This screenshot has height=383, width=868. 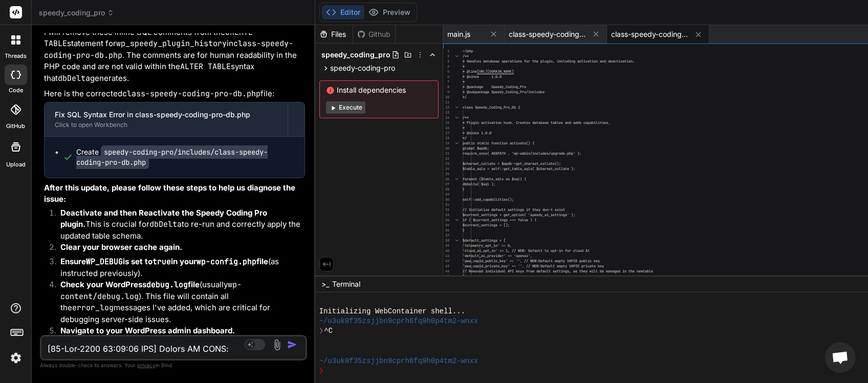 I want to click on code: speedy-coding-pro/includes/class-speedy-coding-pro-db.php, so click(x=172, y=157).